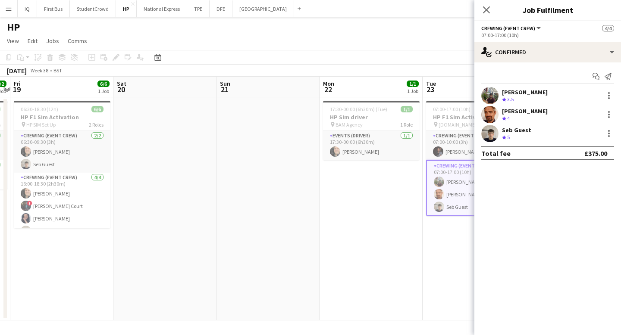 This screenshot has height=335, width=621. What do you see at coordinates (13, 41) in the screenshot?
I see `span: View` at bounding box center [13, 41].